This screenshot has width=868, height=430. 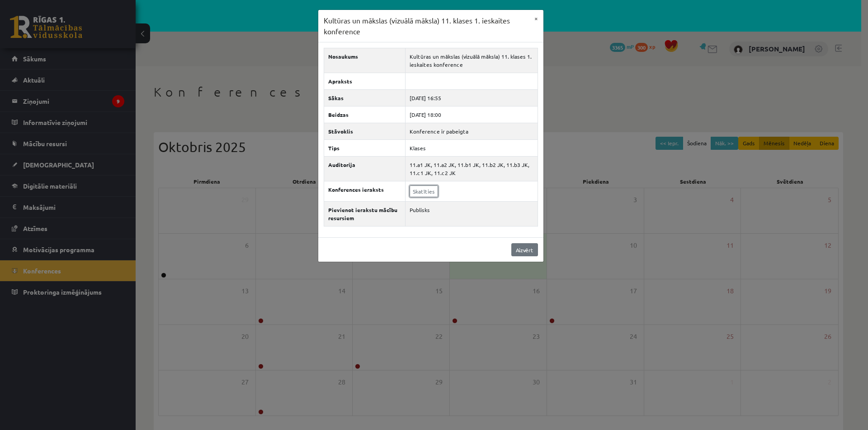 I want to click on th: Sākas, so click(x=364, y=98).